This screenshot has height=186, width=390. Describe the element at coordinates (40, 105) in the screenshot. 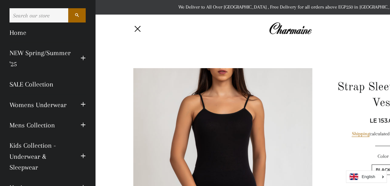

I see `a: Womens Underwear` at that location.